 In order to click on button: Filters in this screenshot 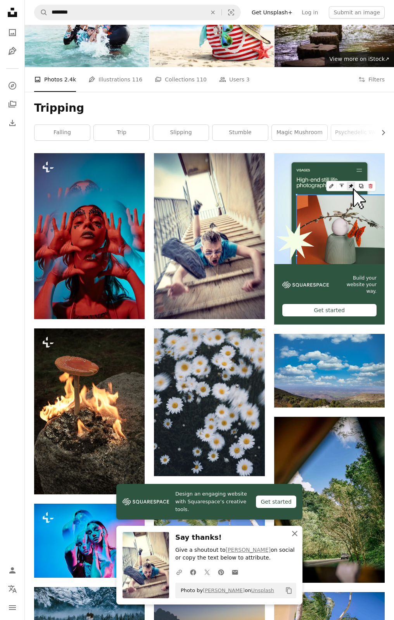, I will do `click(372, 80)`.